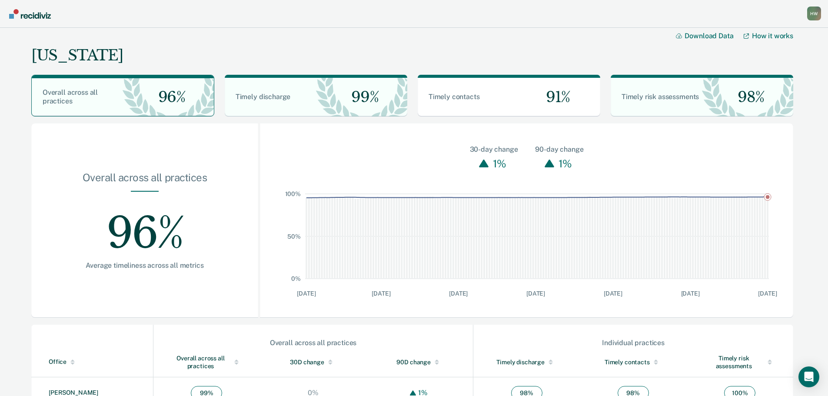 Image resolution: width=828 pixels, height=396 pixels. What do you see at coordinates (494, 150) in the screenshot?
I see `div: 30-day change` at bounding box center [494, 150].